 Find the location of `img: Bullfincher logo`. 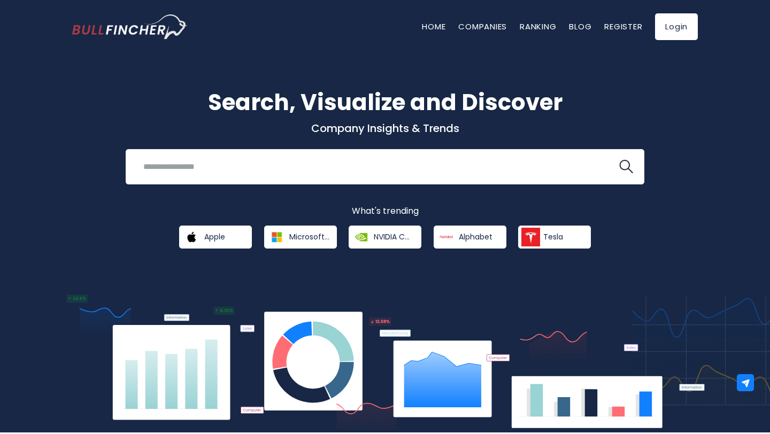

img: Bullfincher logo is located at coordinates (130, 27).